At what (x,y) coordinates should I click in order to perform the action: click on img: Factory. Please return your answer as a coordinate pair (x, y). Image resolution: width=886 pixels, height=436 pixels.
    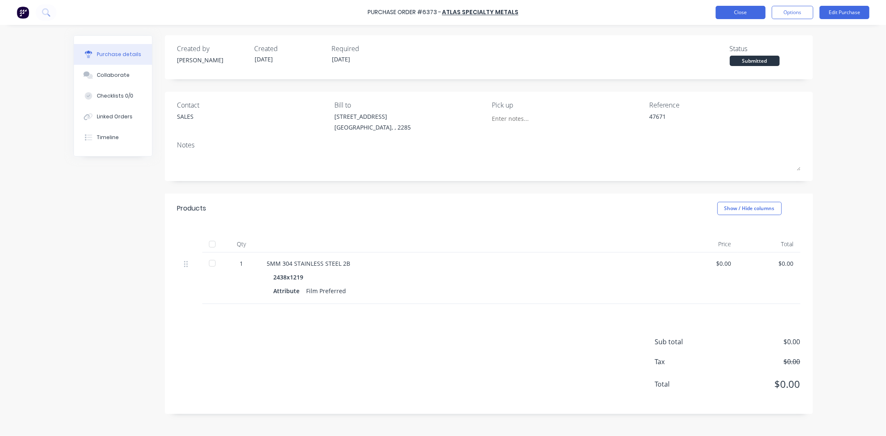
    Looking at the image, I should click on (23, 12).